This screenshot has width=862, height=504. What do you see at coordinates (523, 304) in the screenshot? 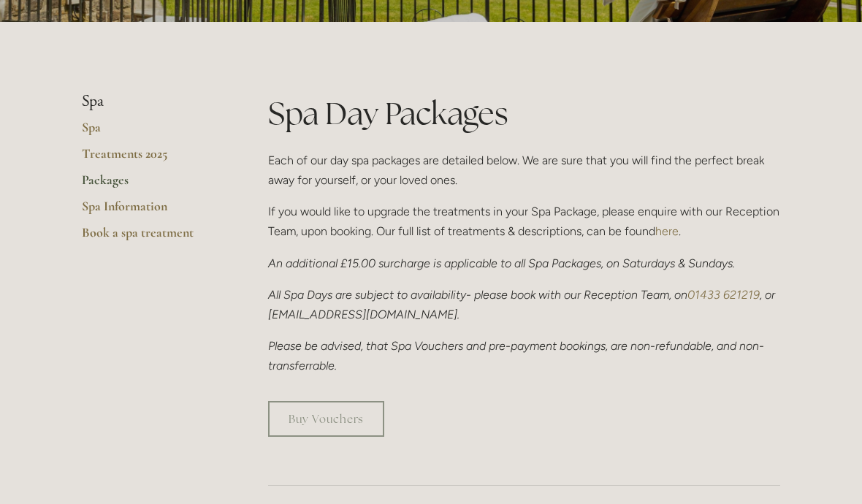
I see `em: All Spa Days are subject to availability- please book with our Reception Team, on , or [EMAIL_ADD...` at bounding box center [523, 304].